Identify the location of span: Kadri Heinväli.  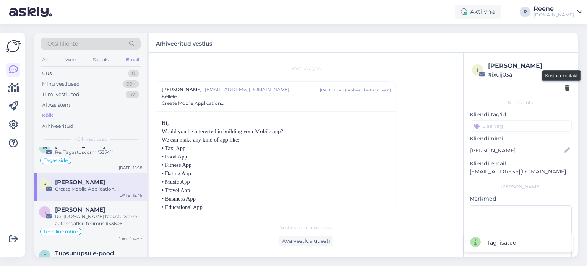
(80, 209).